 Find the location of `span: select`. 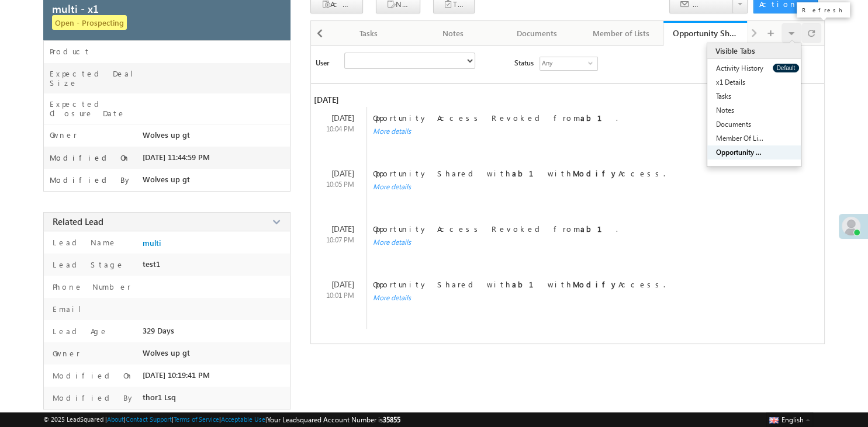

span: select is located at coordinates (593, 63).